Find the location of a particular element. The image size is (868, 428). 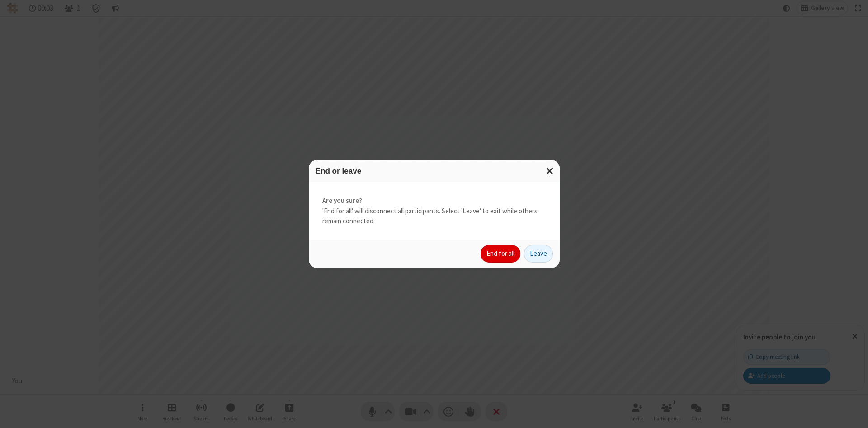

button: Leave is located at coordinates (538, 254).